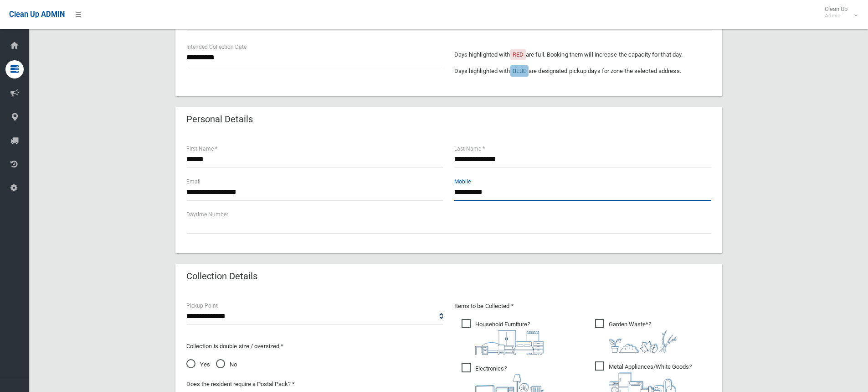 This screenshot has width=868, height=392. Describe the element at coordinates (519, 71) in the screenshot. I see `span: BLUE` at that location.